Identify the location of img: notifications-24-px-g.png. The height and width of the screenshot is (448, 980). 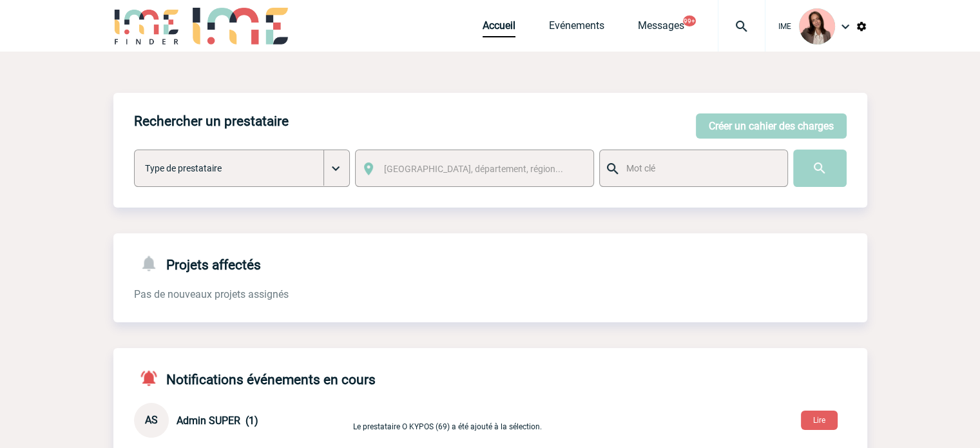
(153, 263).